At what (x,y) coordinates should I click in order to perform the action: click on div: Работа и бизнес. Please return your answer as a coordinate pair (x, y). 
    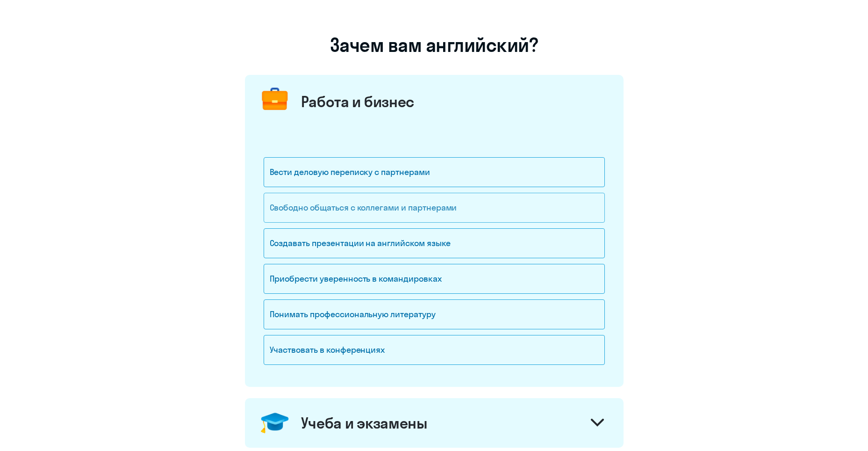
    Looking at the image, I should click on (358, 102).